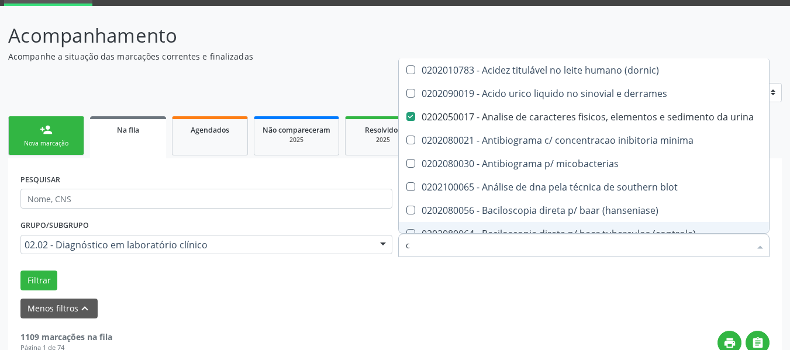 The image size is (790, 350). What do you see at coordinates (40, 180) in the screenshot?
I see `label: PESQUISAR` at bounding box center [40, 180].